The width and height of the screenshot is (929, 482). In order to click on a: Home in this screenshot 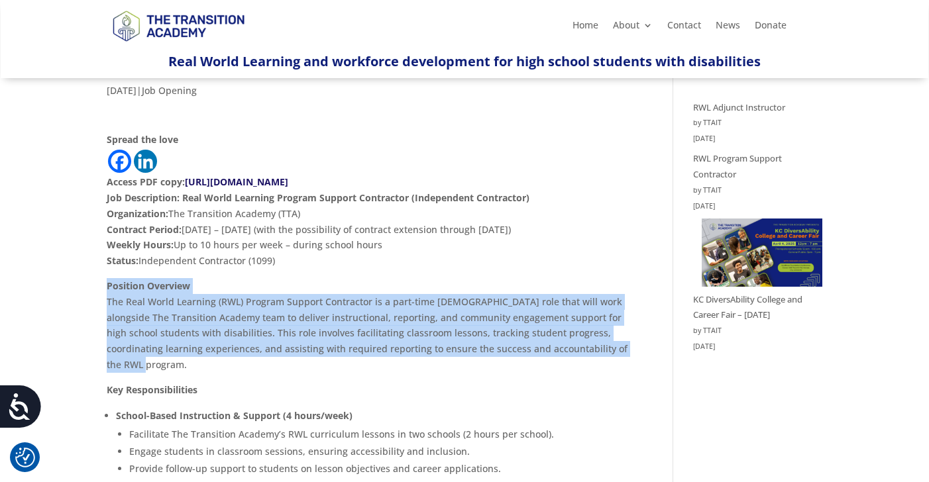, I will do `click(585, 28)`.